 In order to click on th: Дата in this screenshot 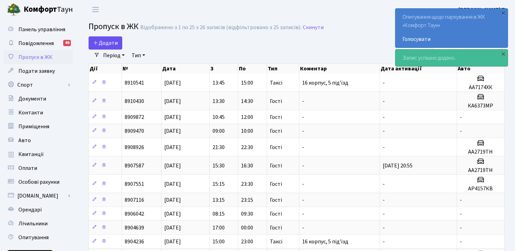, I will do `click(185, 69)`.